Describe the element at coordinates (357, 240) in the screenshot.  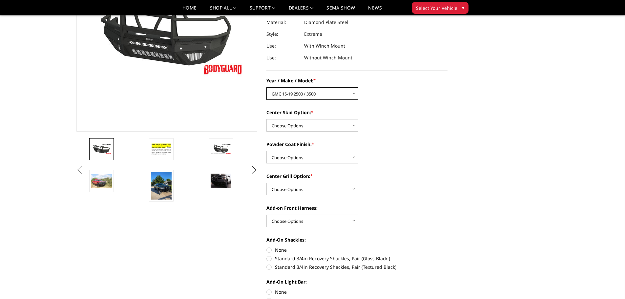
I see `label: Add-On Shackles:` at that location.